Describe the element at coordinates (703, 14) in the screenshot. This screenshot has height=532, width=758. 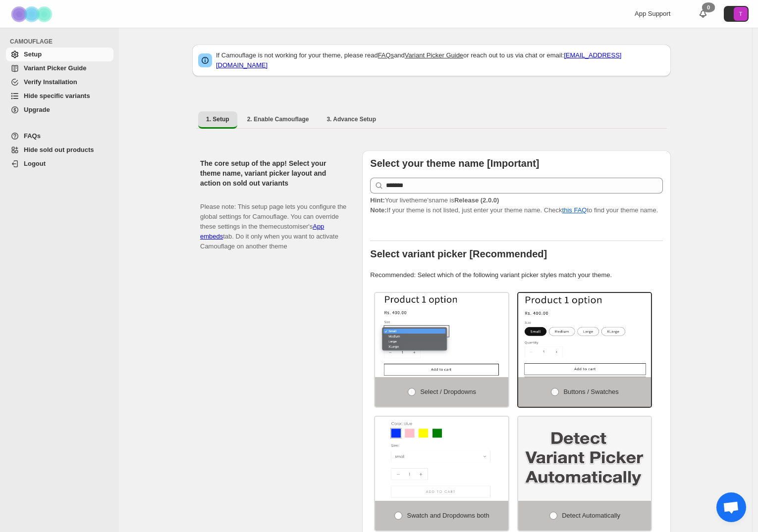
I see `a: 0` at that location.